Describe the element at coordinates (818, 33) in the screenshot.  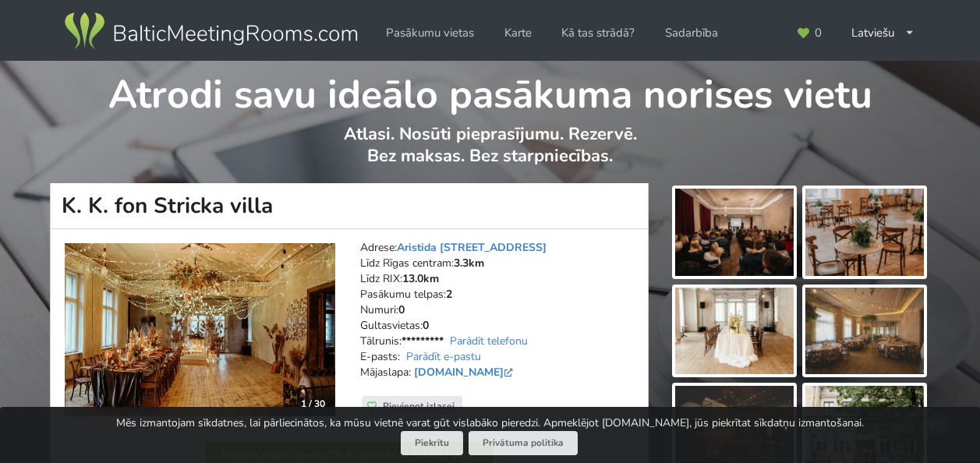
I see `span: 0` at that location.